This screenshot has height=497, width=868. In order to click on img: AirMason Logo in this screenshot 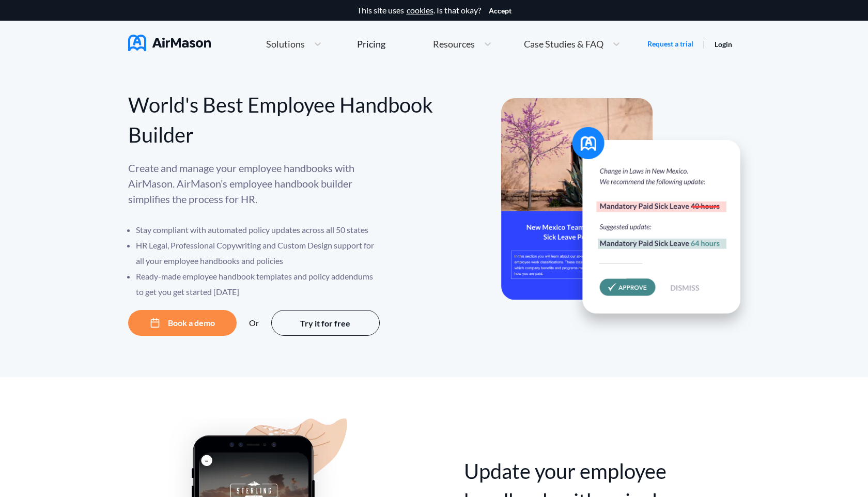, I will do `click(169, 43)`.